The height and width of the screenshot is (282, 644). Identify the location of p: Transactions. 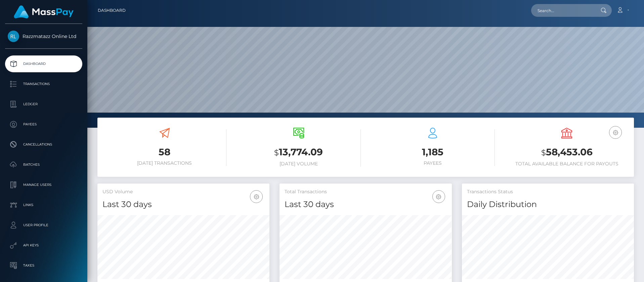
(44, 84).